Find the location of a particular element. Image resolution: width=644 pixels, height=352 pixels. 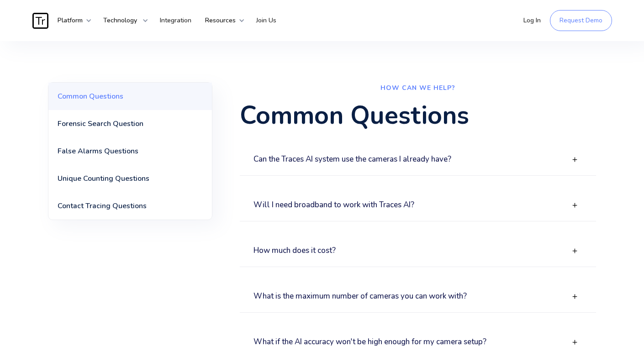

h3: Will I need broadband to work with Traces AI? is located at coordinates (334, 205).